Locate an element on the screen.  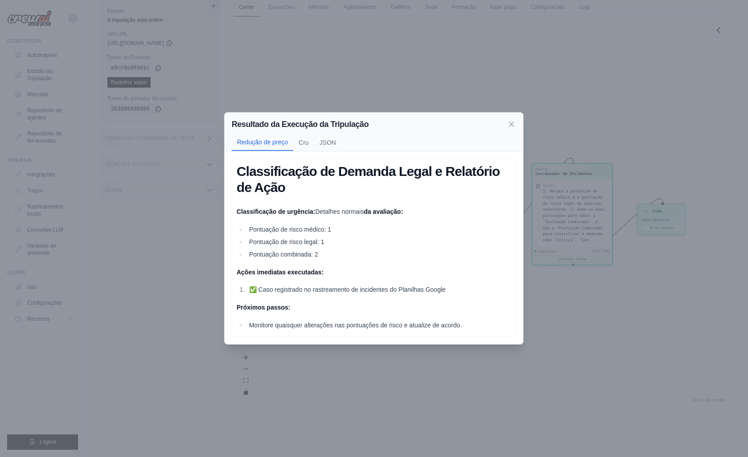
li: Pontuação combinada: 2 is located at coordinates (379, 254).